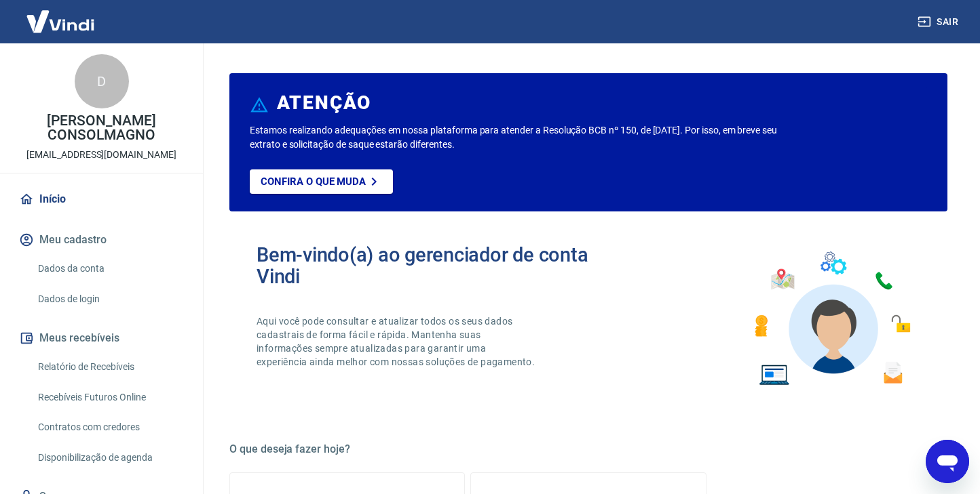 The width and height of the screenshot is (980, 494). I want to click on h5: O que deseja fazer hoje?, so click(588, 449).